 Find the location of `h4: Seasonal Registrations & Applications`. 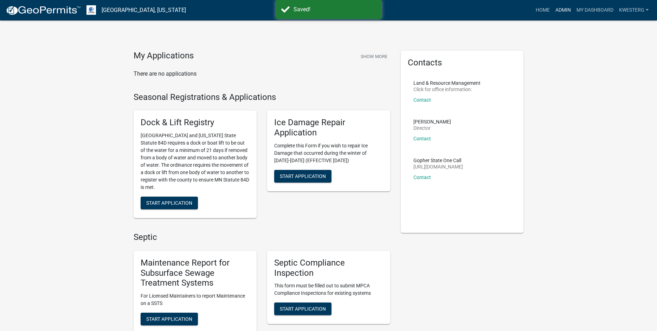

h4: Seasonal Registrations & Applications is located at coordinates (262, 97).